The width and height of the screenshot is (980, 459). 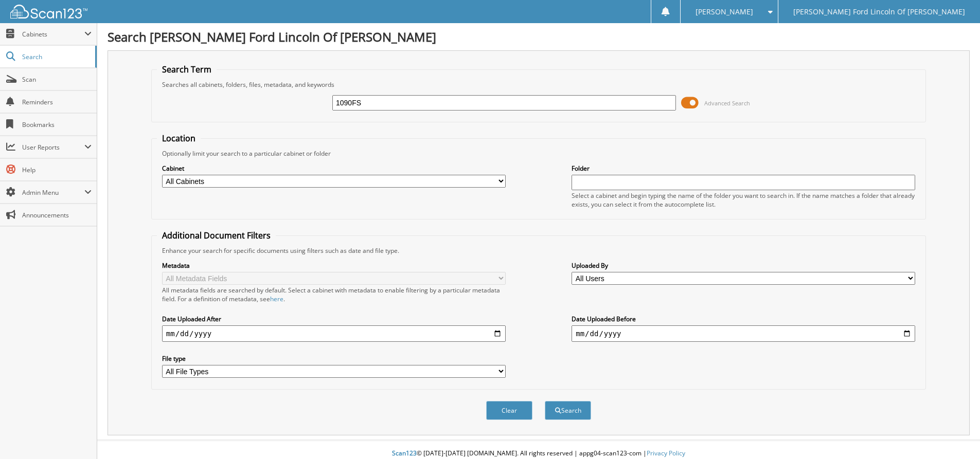 What do you see at coordinates (568, 411) in the screenshot?
I see `button: Search` at bounding box center [568, 411].